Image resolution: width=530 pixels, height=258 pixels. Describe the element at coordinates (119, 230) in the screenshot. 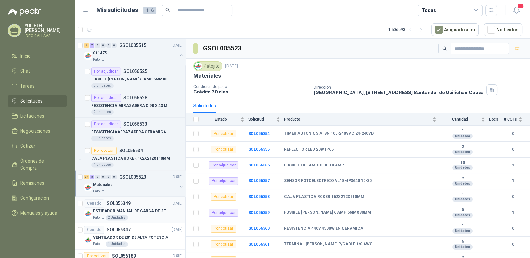

I see `p: SOL056347` at that location.